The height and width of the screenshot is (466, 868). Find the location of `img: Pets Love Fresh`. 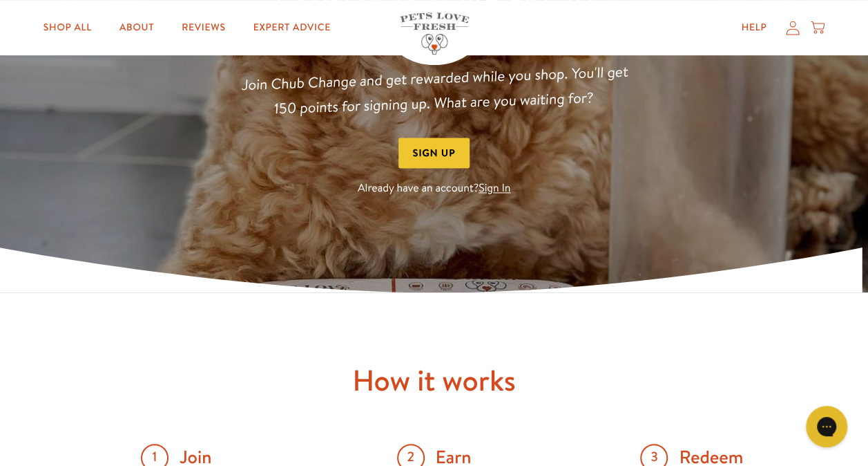

img: Pets Love Fresh is located at coordinates (434, 33).